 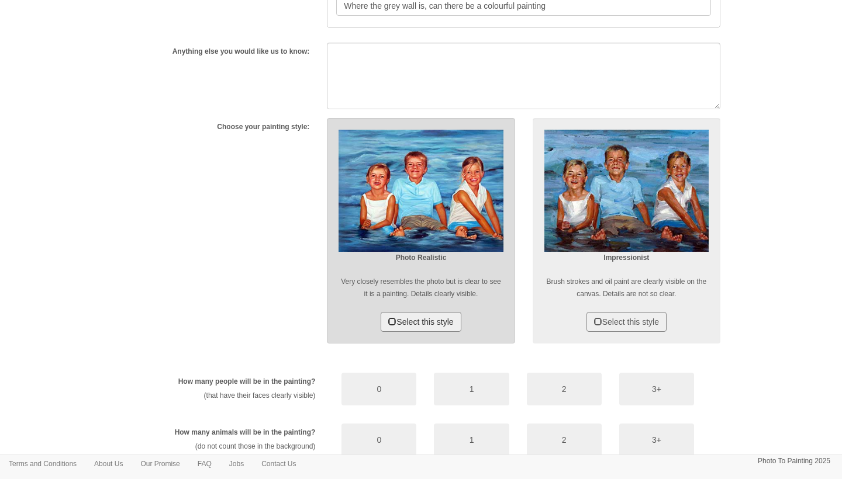 I want to click on a: Jobs, so click(x=236, y=464).